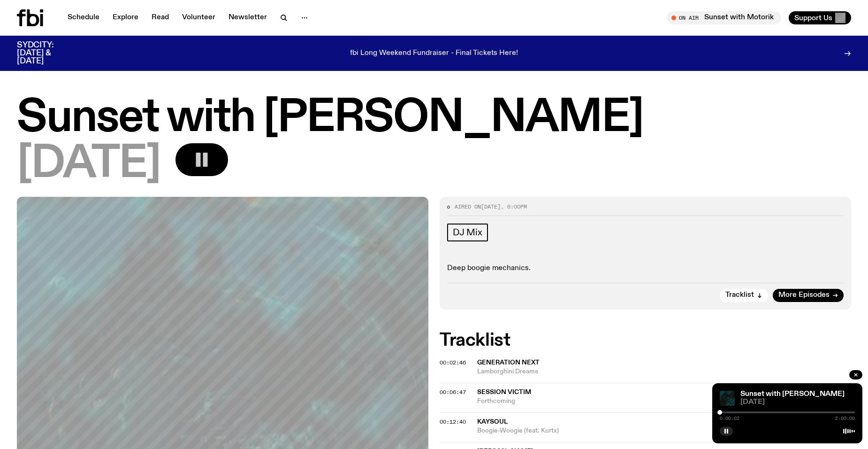 Image resolution: width=868 pixels, height=449 pixels. Describe the element at coordinates (468, 206) in the screenshot. I see `span: Aired on` at that location.